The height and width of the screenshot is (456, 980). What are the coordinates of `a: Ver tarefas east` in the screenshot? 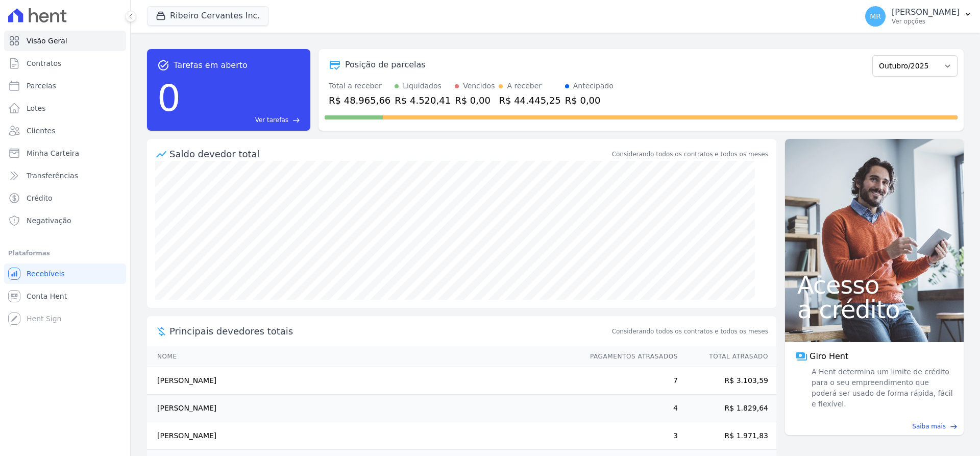 It's located at (243, 120).